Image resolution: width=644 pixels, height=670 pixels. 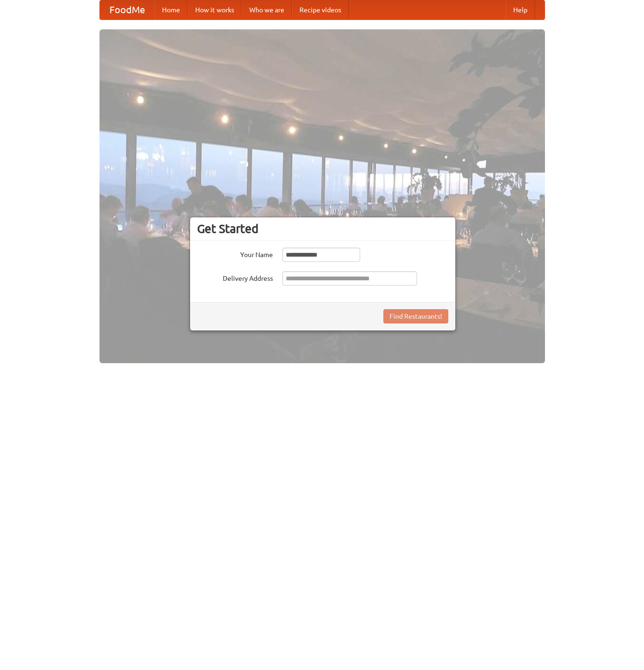 What do you see at coordinates (127, 10) in the screenshot?
I see `a: FoodMe` at bounding box center [127, 10].